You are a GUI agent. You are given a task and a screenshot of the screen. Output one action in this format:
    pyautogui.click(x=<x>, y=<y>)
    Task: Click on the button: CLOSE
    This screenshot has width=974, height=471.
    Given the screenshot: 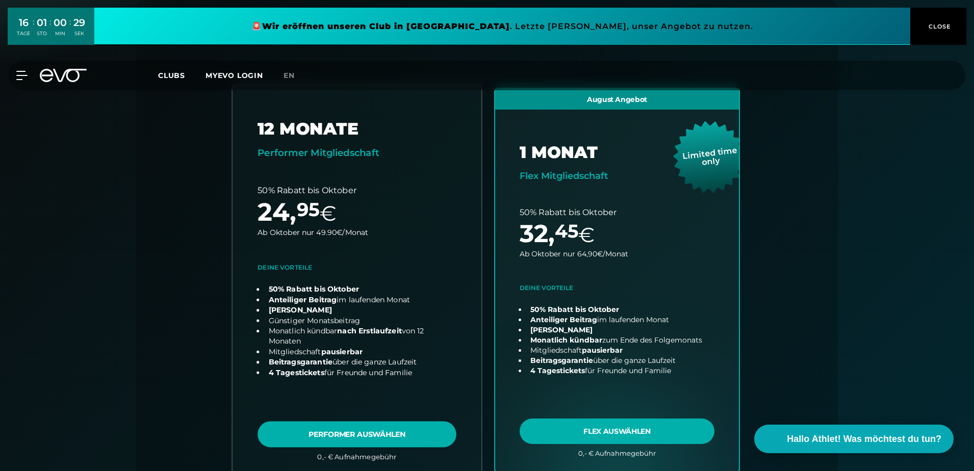 What is the action you would take?
    pyautogui.click(x=938, y=26)
    